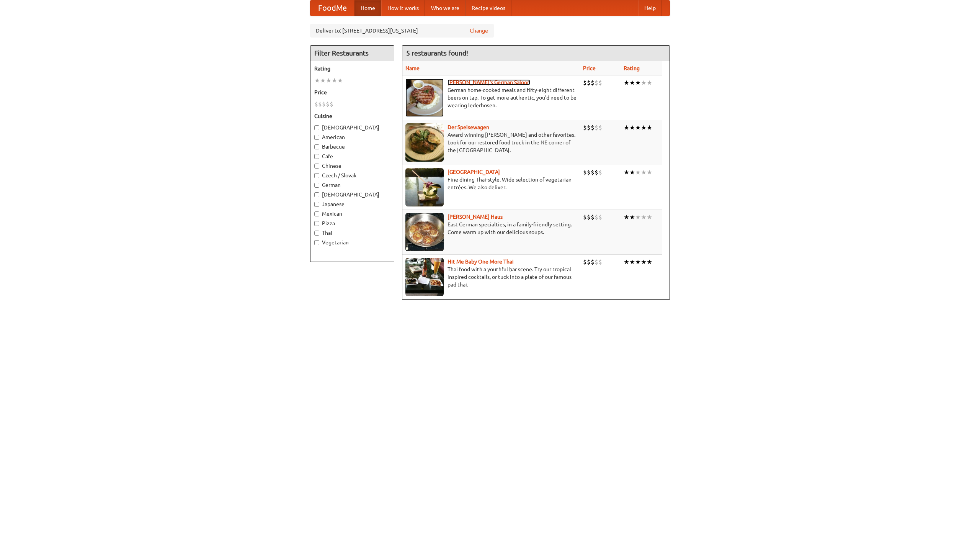  I want to click on input: Mexican, so click(316, 213).